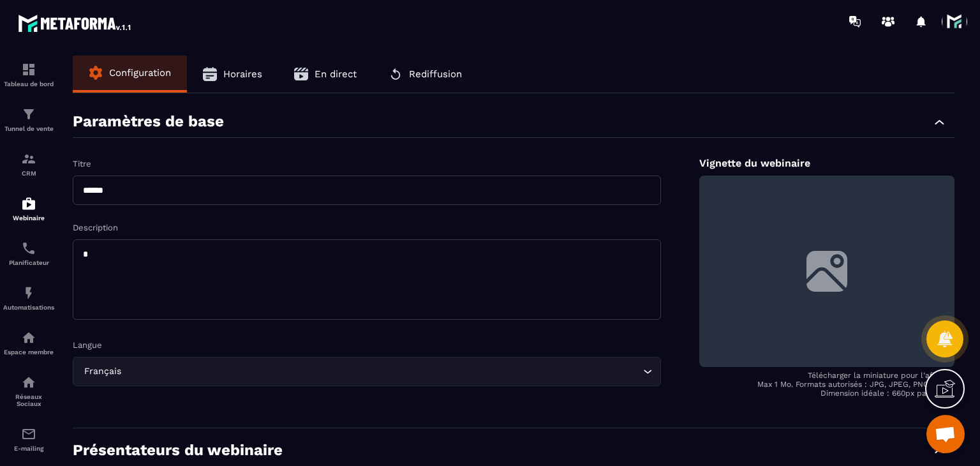 Image resolution: width=980 pixels, height=466 pixels. Describe the element at coordinates (29, 119) in the screenshot. I see `a: formationformationTunnel de vente` at that location.